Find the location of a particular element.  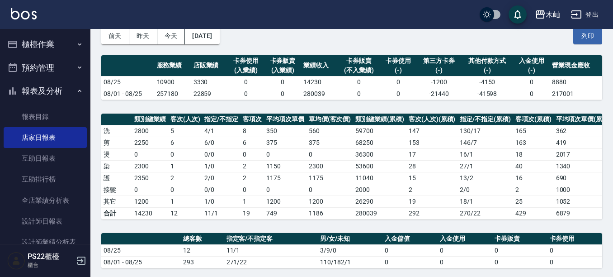

th: 男/女/未知 is located at coordinates (350, 239).